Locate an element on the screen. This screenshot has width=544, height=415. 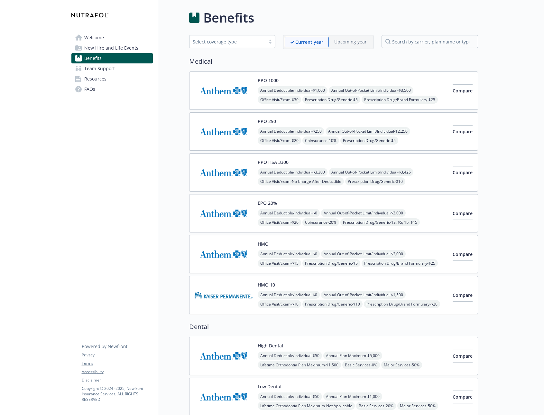
span: Coinsurance - 20% is located at coordinates (321, 222).